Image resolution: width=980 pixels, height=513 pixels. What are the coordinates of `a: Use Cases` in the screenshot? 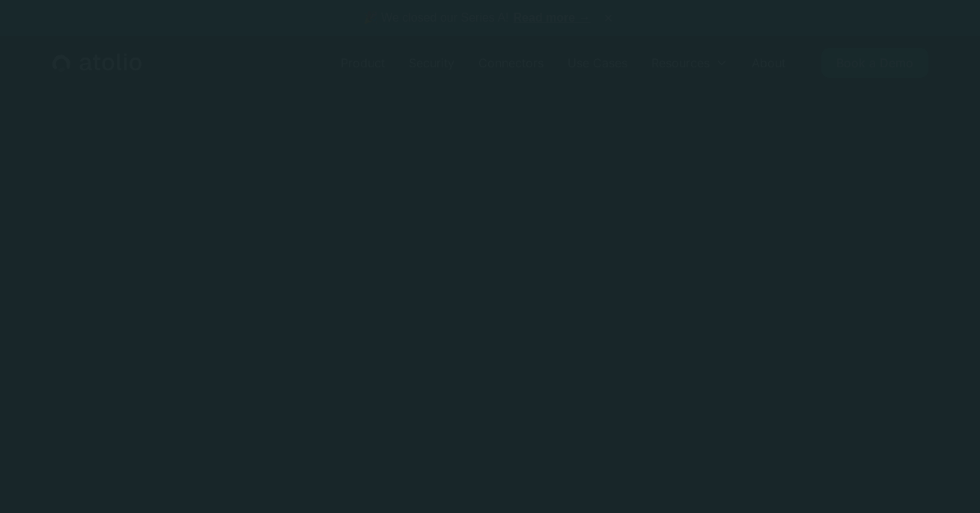 It's located at (597, 63).